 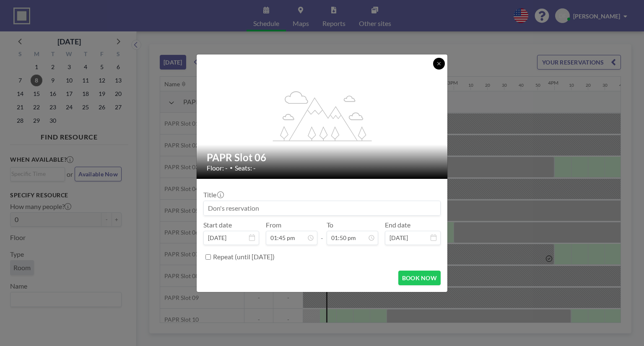 What do you see at coordinates (322, 116) in the screenshot?
I see `g: flex-grow: 1.2;` at bounding box center [322, 116].